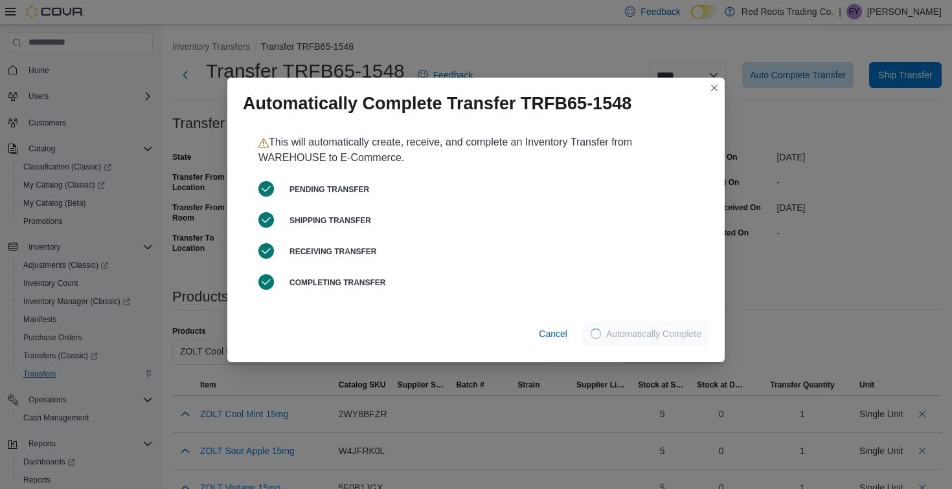 The image size is (952, 489). What do you see at coordinates (491, 252) in the screenshot?
I see `h6: Receiving Transfer` at bounding box center [491, 252].